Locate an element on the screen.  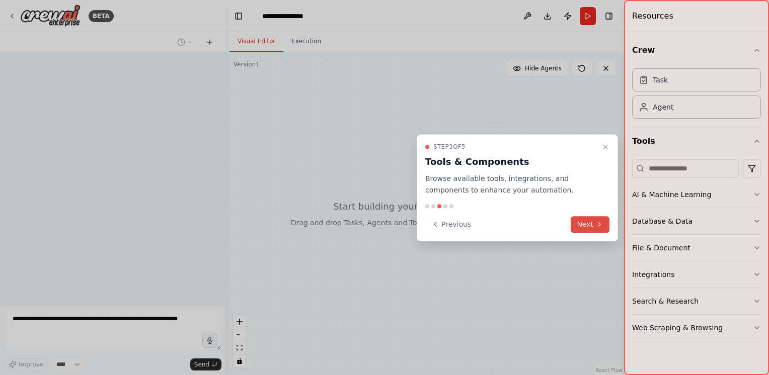
button: Previous is located at coordinates (451, 224).